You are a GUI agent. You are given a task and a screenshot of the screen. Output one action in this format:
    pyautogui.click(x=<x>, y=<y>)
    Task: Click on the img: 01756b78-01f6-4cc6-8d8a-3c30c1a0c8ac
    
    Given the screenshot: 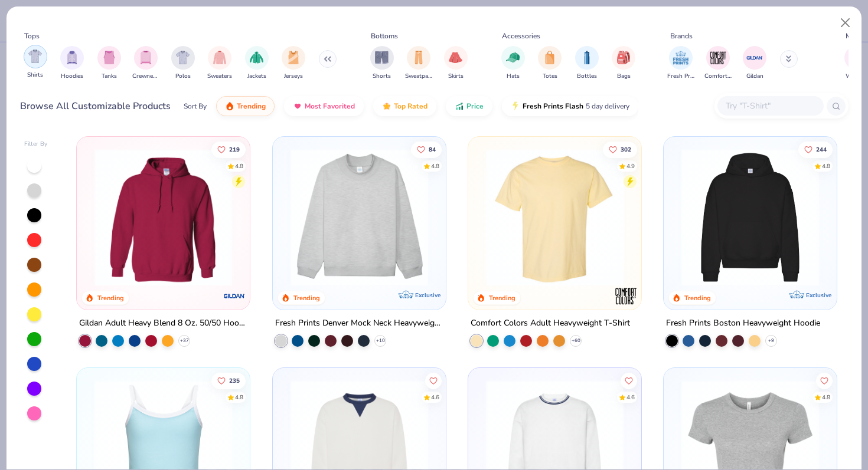 What is the action you would take?
    pyautogui.click(x=163, y=217)
    